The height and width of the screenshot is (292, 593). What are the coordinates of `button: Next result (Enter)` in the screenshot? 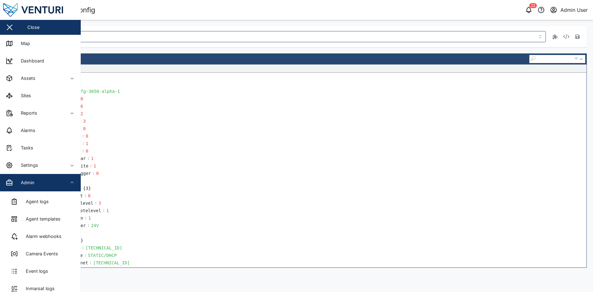 It's located at (576, 59).